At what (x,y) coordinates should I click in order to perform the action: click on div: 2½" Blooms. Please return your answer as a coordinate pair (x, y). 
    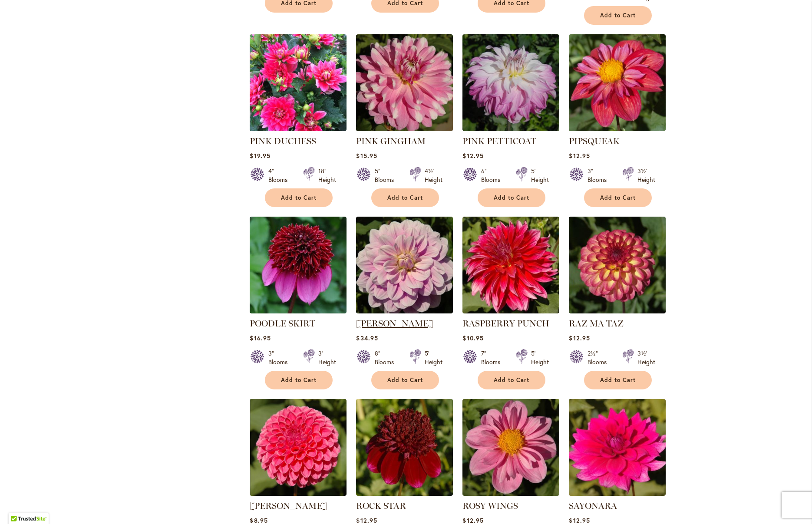
    Looking at the image, I should click on (599, 358).